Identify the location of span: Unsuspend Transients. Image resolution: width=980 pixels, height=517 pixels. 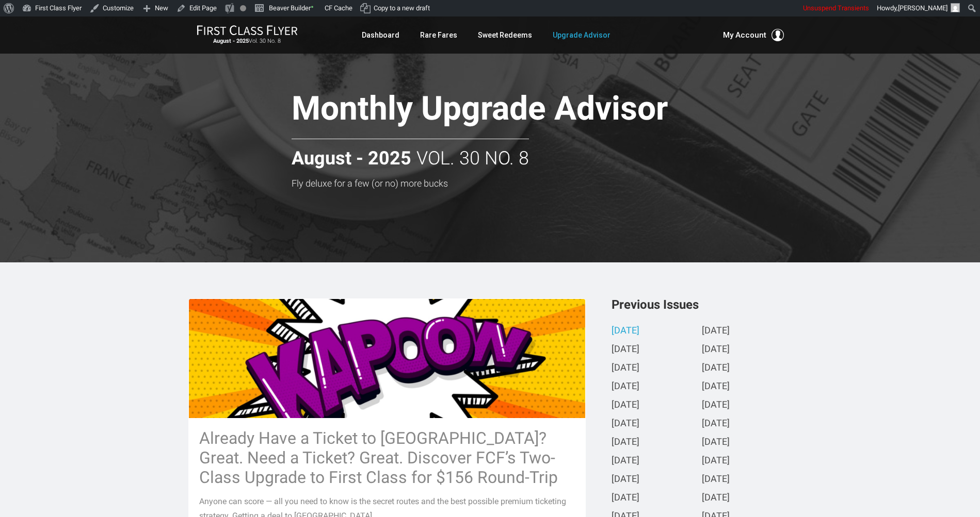
(836, 7).